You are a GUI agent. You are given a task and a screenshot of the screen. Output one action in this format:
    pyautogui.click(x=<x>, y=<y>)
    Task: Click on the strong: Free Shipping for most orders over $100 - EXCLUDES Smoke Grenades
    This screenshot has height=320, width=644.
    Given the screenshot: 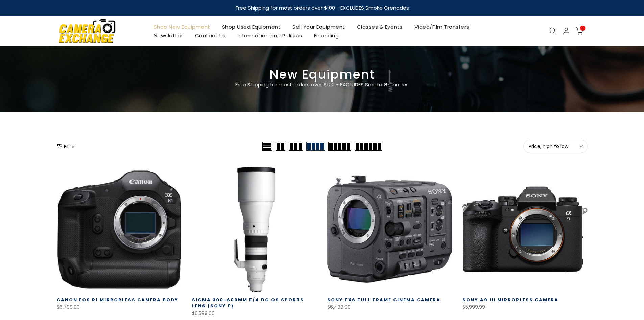 What is the action you would take?
    pyautogui.click(x=322, y=8)
    